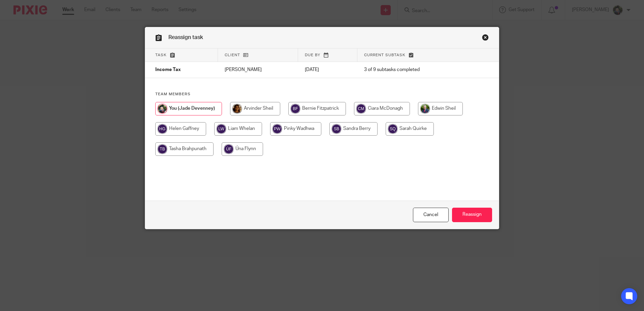 The image size is (644, 311). I want to click on td: 3 of 9 subtasks completed, so click(411, 70).